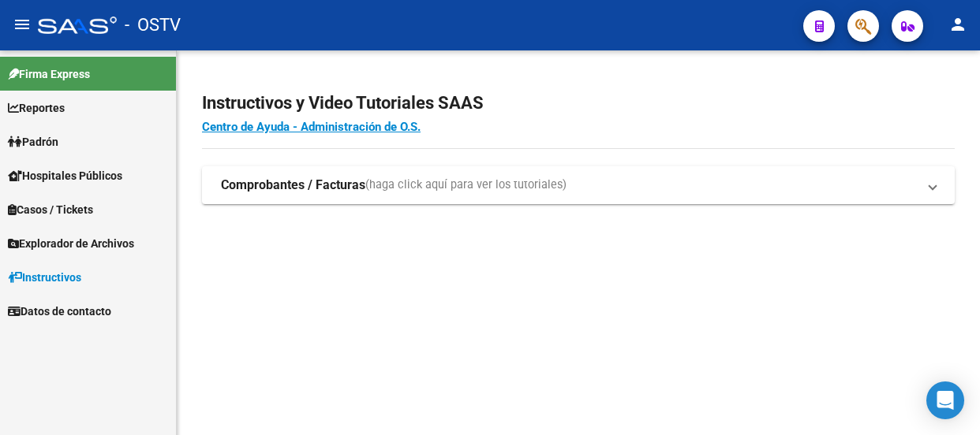 This screenshot has width=980, height=435. I want to click on span: Instructivos, so click(44, 278).